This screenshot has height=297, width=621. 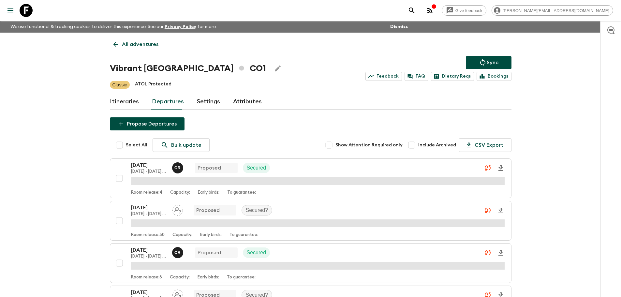 What do you see at coordinates (437, 145) in the screenshot?
I see `span: Include Archived` at bounding box center [437, 145].